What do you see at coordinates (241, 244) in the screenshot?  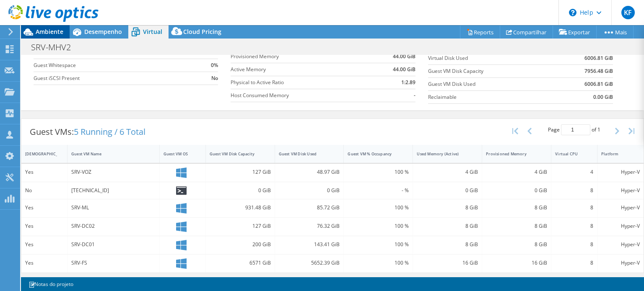 I see `div: 200 GiB` at bounding box center [241, 244].